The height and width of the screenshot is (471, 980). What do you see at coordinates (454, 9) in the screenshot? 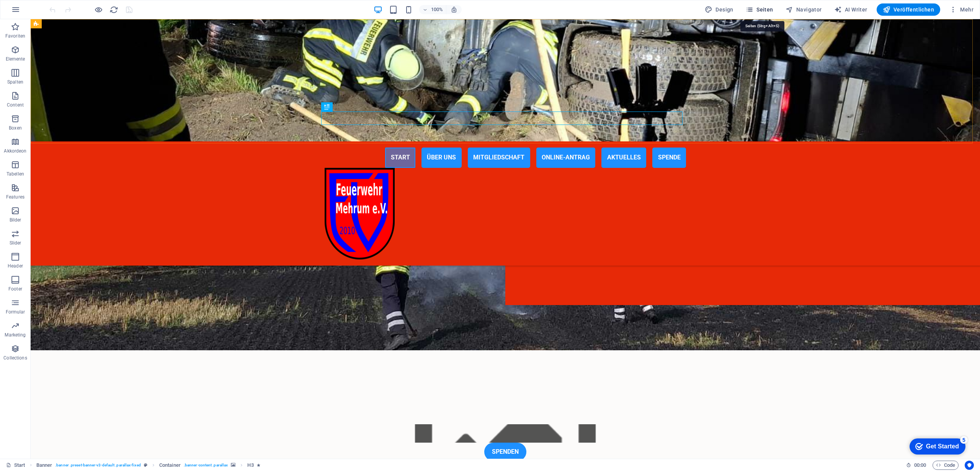
I see `i: Bei Größenänderung Zoomstufe automatisch an das gewählte Gerät anpassen.` at bounding box center [454, 9].